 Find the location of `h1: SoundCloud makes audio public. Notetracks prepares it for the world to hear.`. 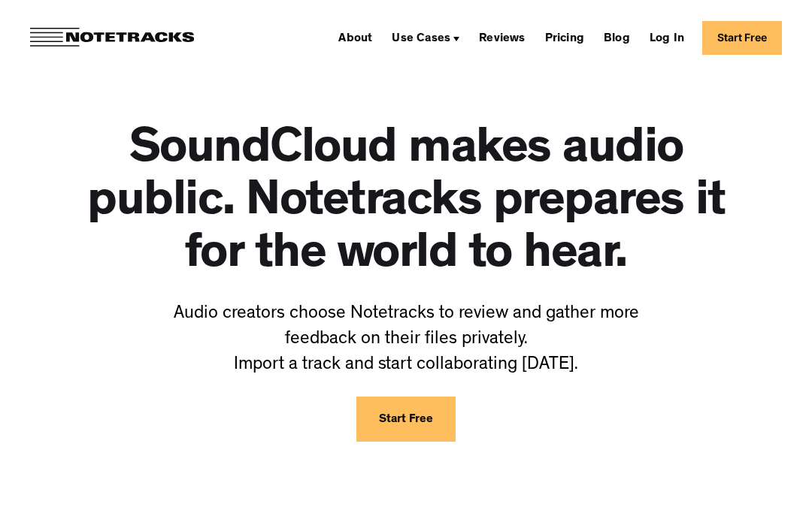

h1: SoundCloud makes audio public. Notetracks prepares it for the world to hear. is located at coordinates (406, 204).